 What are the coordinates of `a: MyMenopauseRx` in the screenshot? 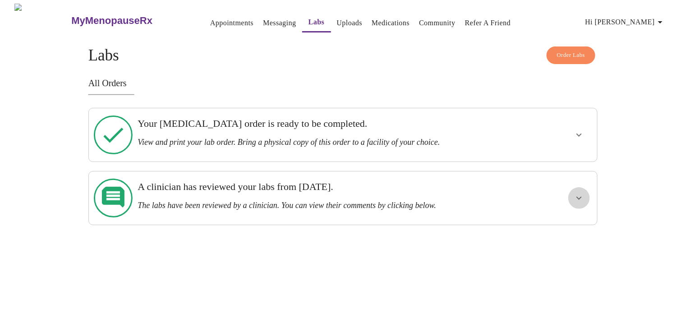 It's located at (130, 21).